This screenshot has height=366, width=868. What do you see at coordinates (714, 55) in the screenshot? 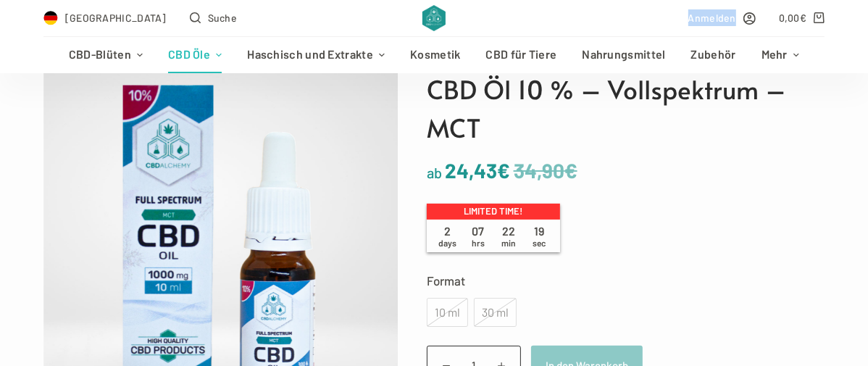
I see `a: Zubehör` at bounding box center [714, 55].